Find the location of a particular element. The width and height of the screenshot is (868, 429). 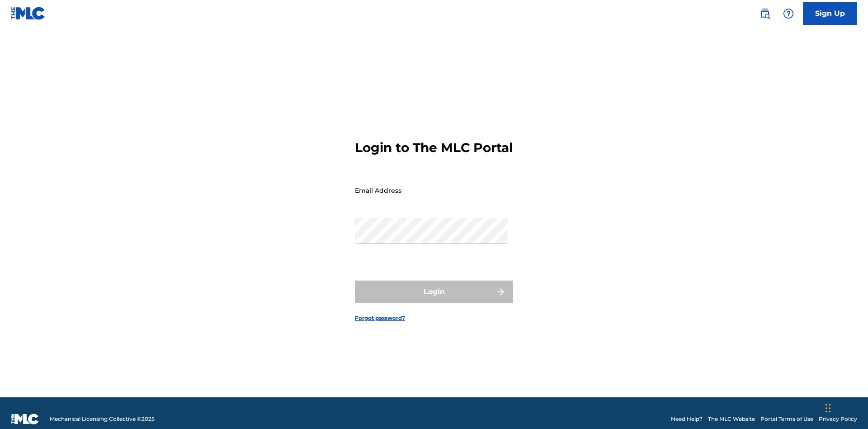

div: Drag is located at coordinates (829, 408).